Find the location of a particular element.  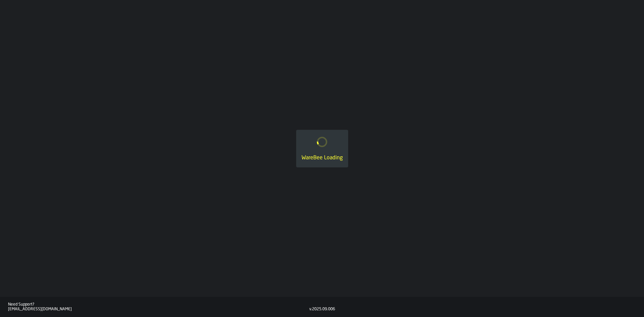

div: 2025.09.006 is located at coordinates (323, 309).